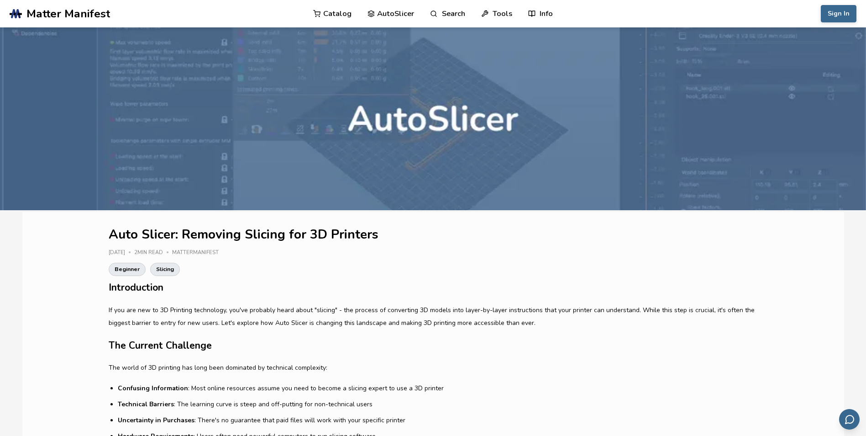 This screenshot has width=866, height=436. What do you see at coordinates (437, 388) in the screenshot?
I see `li: : Most online resources assume you need to become a slicing expert to use a 3D printer` at bounding box center [437, 388].